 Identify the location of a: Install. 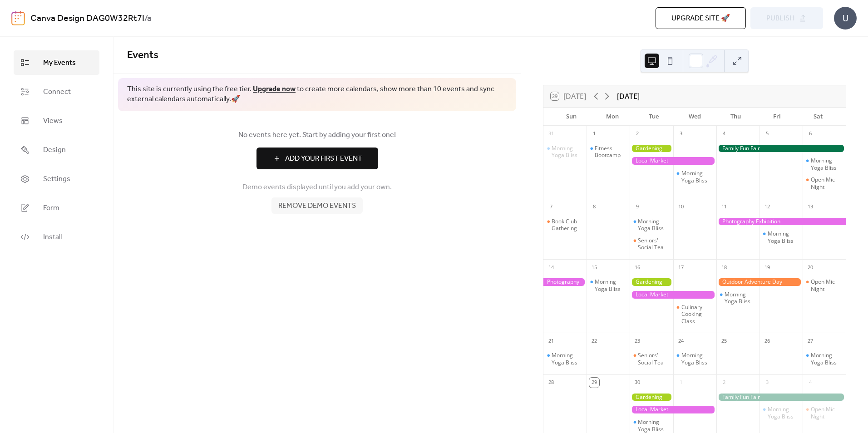
(56, 237).